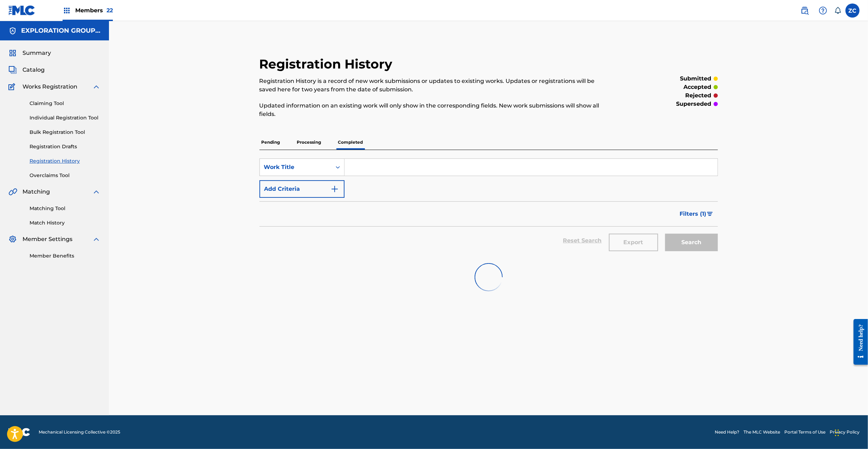 This screenshot has height=449, width=868. I want to click on a: SummarySummary, so click(29, 53).